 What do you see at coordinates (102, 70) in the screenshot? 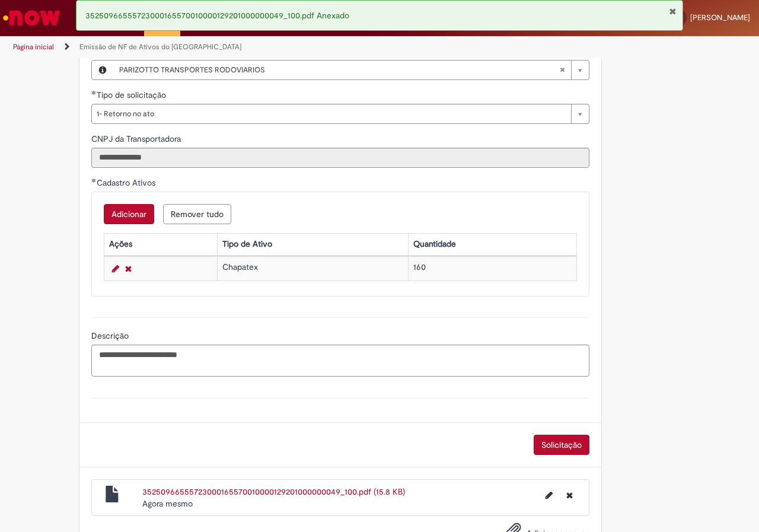
I see `button: Transportadora, Visualizar este registro PARIZOTTO TRANSPORTES RODOVIARIOS` at bounding box center [102, 70].